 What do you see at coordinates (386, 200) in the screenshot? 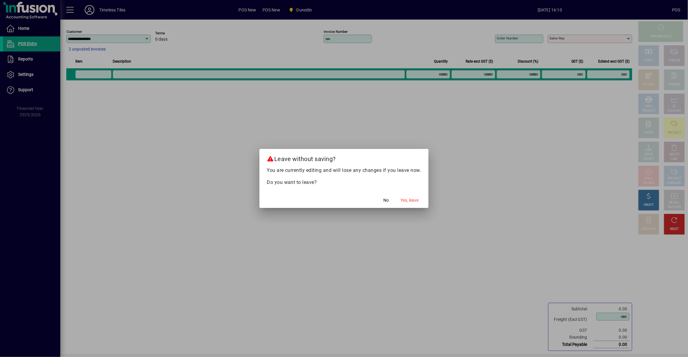
I see `button: No` at bounding box center [386, 200].